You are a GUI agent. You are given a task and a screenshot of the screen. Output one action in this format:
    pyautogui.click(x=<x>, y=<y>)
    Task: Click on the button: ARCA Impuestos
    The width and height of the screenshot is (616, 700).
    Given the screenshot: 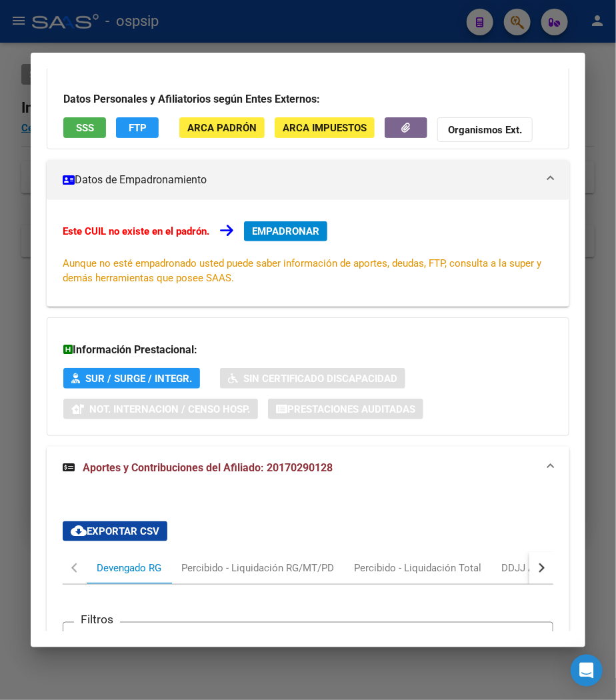 What is the action you would take?
    pyautogui.click(x=325, y=127)
    